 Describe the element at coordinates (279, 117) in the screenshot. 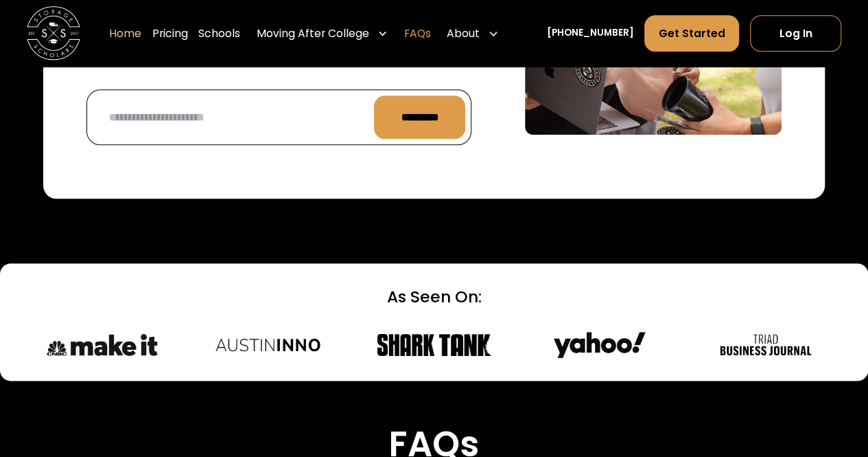

I see `form: Reminder Form` at that location.